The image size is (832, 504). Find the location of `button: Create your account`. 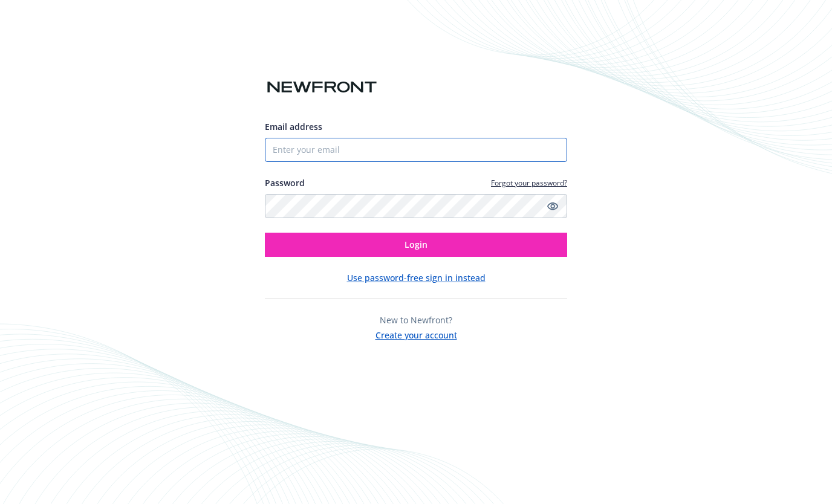

button: Create your account is located at coordinates (416, 333).